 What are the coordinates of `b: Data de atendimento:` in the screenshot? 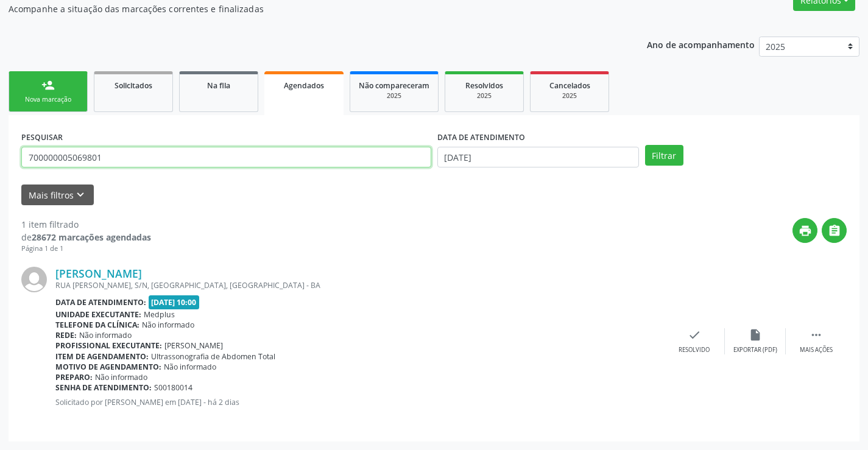 It's located at (100, 302).